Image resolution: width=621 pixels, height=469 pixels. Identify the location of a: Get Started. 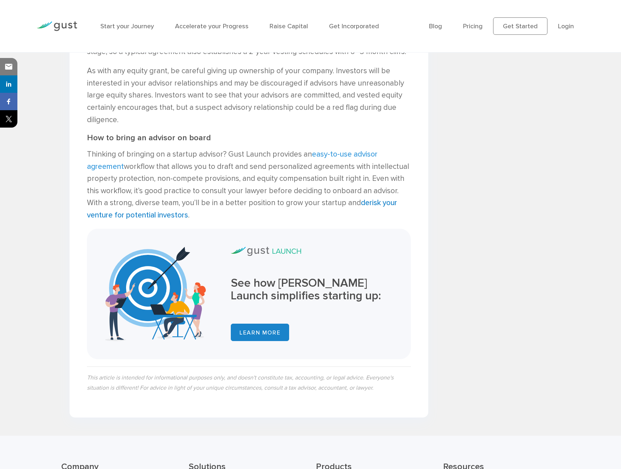
(520, 26).